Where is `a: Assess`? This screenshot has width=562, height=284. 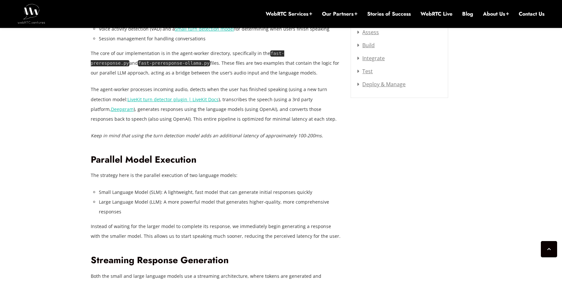 a: Assess is located at coordinates (368, 32).